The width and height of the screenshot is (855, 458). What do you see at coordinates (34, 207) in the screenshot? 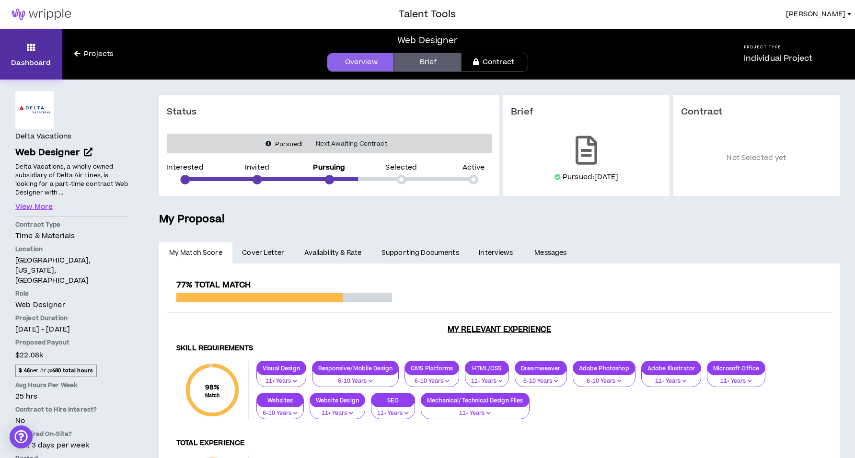
I see `button: View More` at bounding box center [34, 207].